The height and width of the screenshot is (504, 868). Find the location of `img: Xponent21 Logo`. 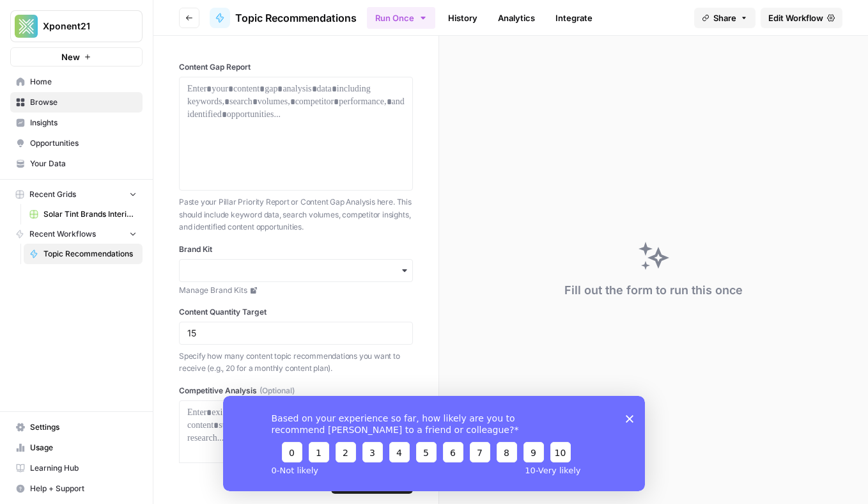

img: Xponent21 Logo is located at coordinates (26, 26).